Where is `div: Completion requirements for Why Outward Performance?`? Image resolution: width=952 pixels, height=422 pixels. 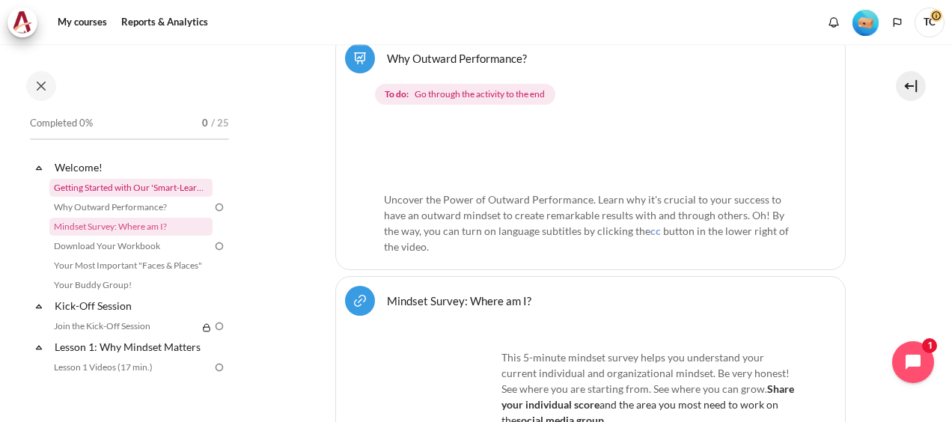
div: Completion requirements for Why Outward Performance? is located at coordinates (594, 94).